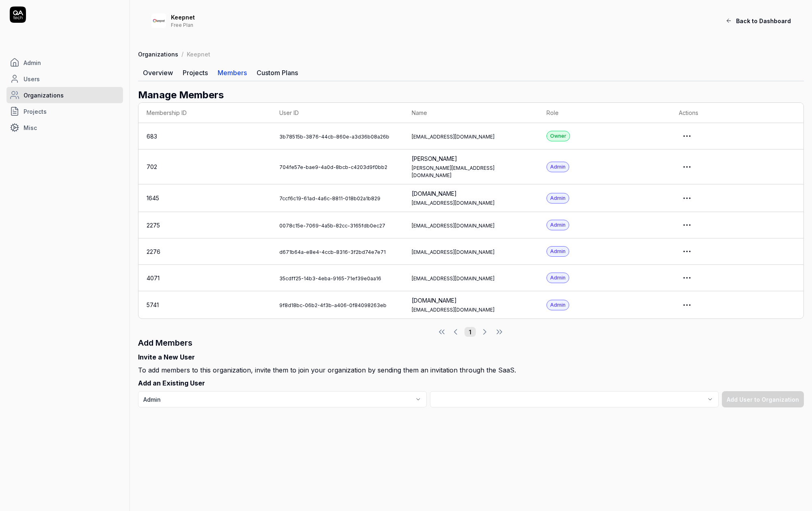 This screenshot has height=511, width=812. What do you see at coordinates (758, 21) in the screenshot?
I see `button: Back to Dashboard` at bounding box center [758, 21].